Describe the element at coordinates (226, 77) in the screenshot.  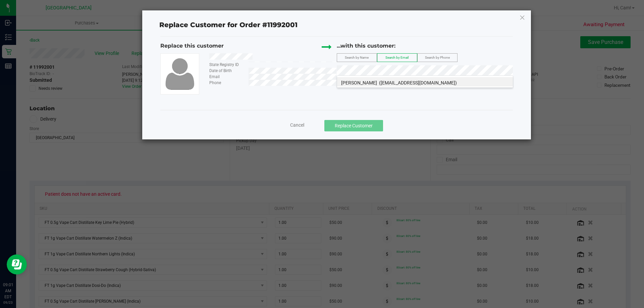
I see `div: Email` at that location.